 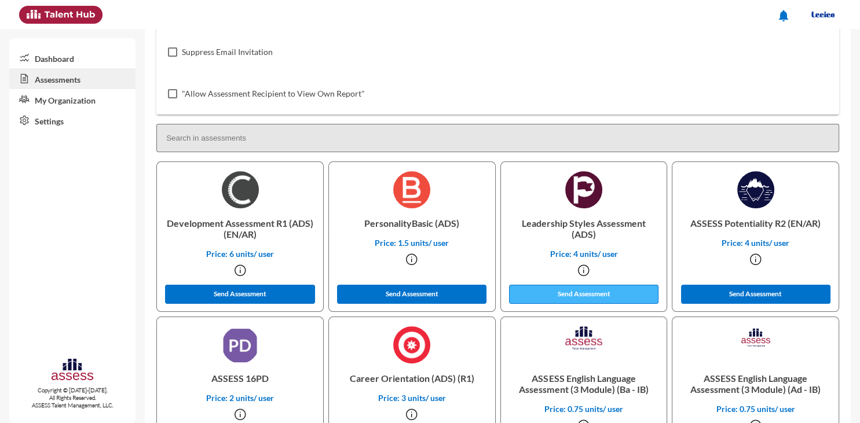 What do you see at coordinates (755, 384) in the screenshot?
I see `p: ASSESS English Language Assessment (3 Module) (Ad - IB)` at bounding box center [755, 384].